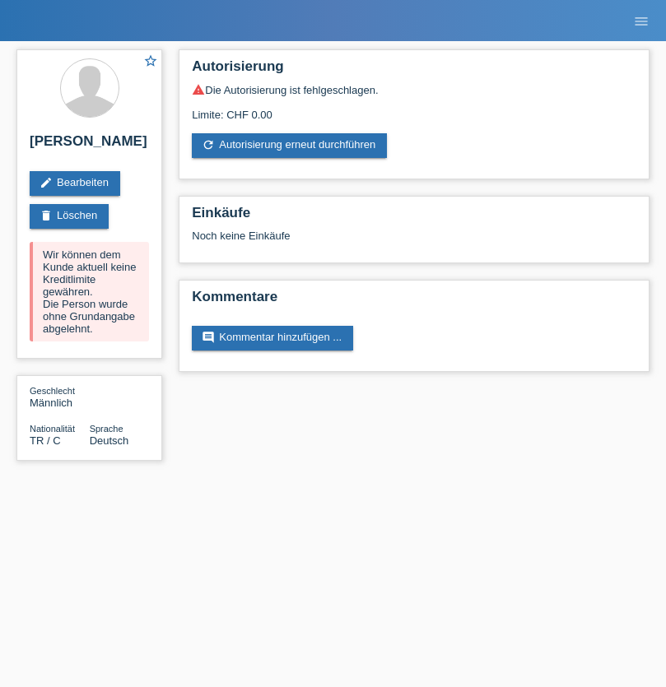 The height and width of the screenshot is (687, 666). I want to click on i: edit, so click(46, 183).